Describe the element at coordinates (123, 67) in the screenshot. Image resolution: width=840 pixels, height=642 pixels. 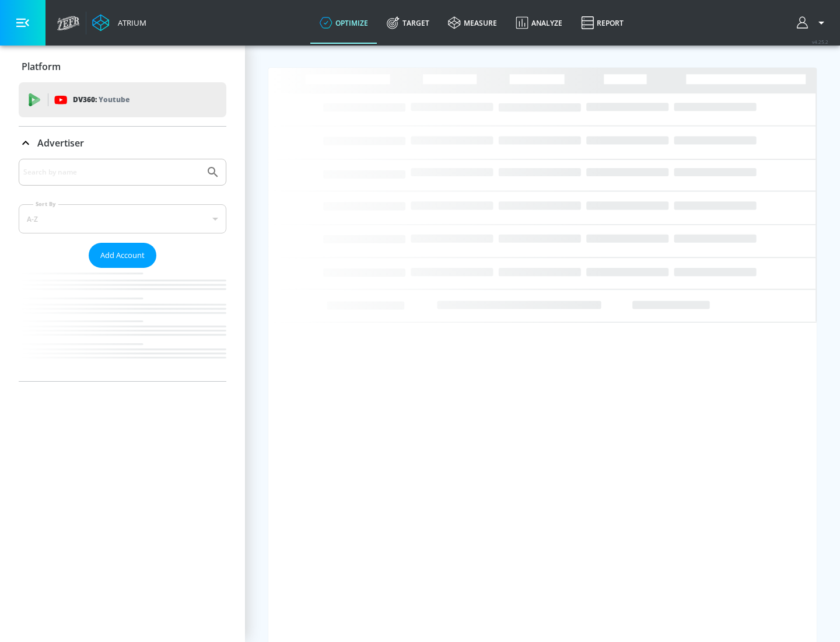
I see `div: Platform` at that location.